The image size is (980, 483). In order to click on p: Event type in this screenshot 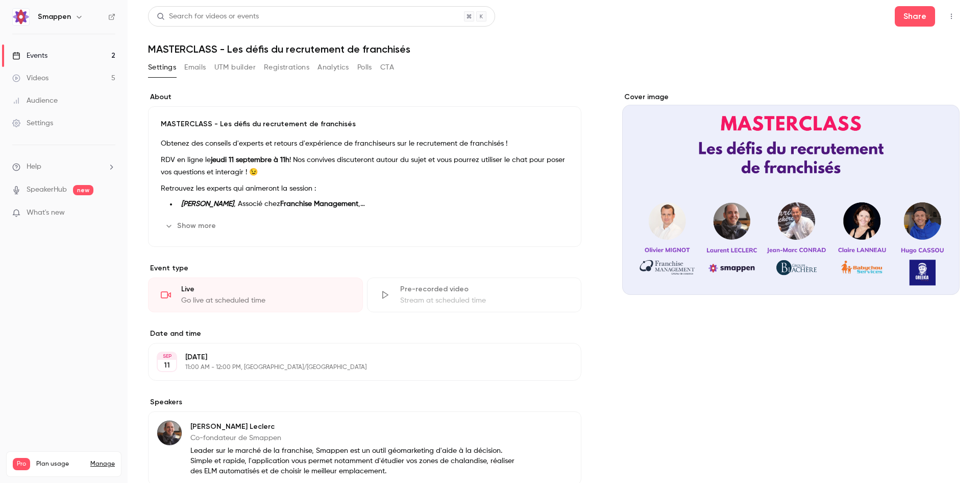, I will do `click(365, 268)`.